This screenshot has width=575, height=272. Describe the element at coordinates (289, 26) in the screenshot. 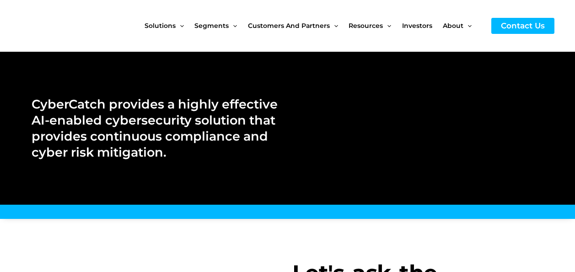

I see `span: Customers and Partners` at that location.